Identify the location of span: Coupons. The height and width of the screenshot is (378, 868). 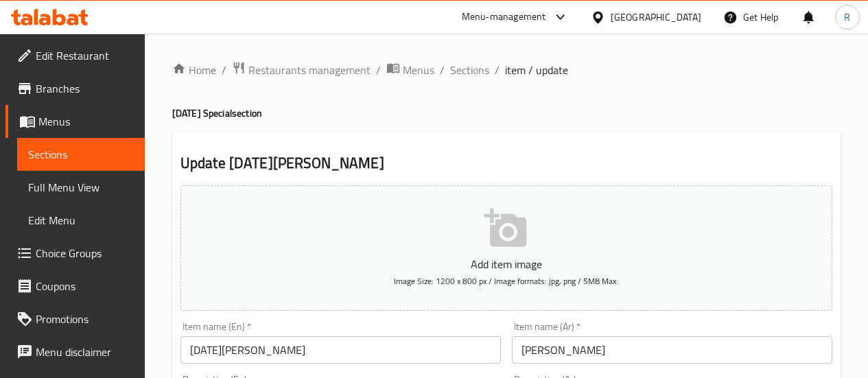
(84, 286).